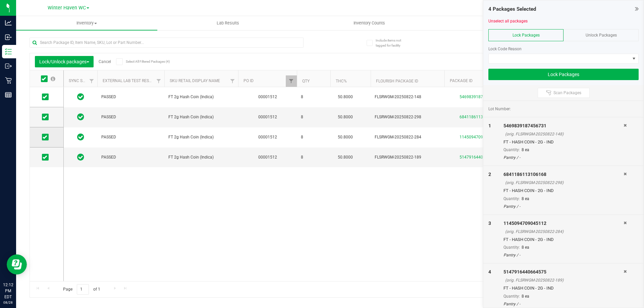  Describe the element at coordinates (166, 43) in the screenshot. I see `input: Search Package ID, Item Name, SKU, Lot or Part Number...` at that location.